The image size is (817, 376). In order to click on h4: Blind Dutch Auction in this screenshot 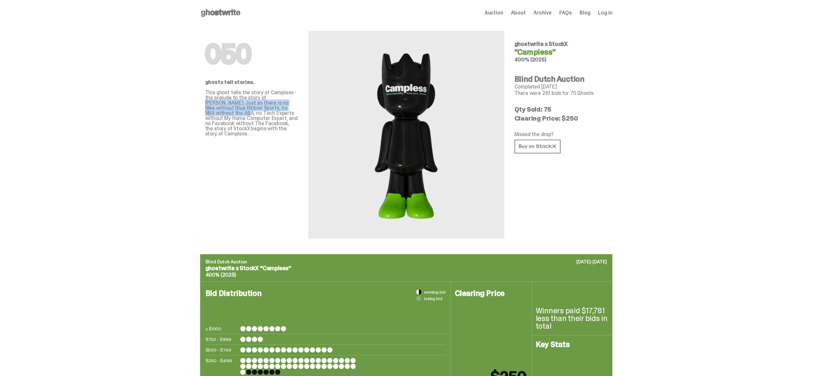, I will do `click(561, 79)`.